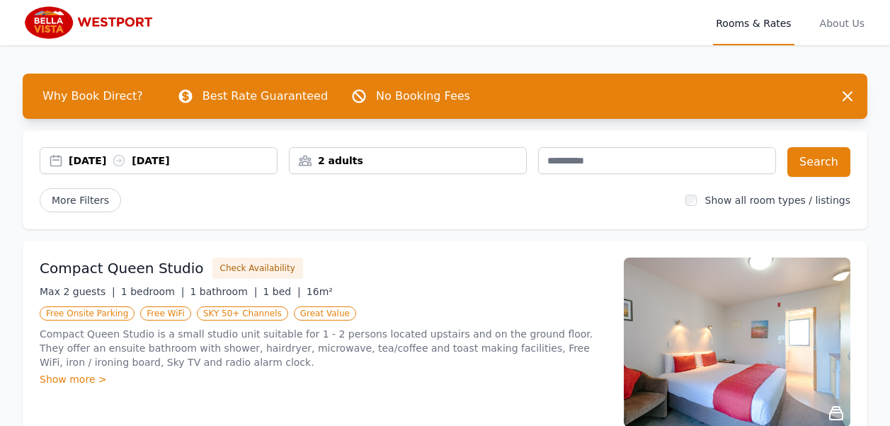 This screenshot has width=890, height=426. What do you see at coordinates (319, 292) in the screenshot?
I see `span: 16m²` at bounding box center [319, 292].